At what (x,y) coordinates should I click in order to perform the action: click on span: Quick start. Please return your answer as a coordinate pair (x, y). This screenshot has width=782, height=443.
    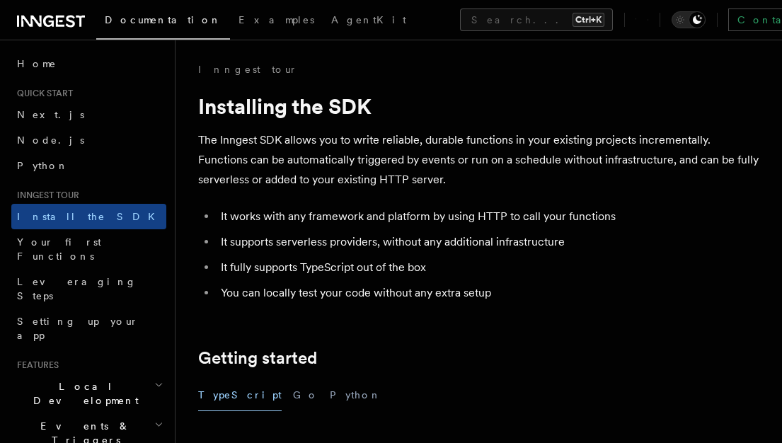
    Looking at the image, I should click on (42, 93).